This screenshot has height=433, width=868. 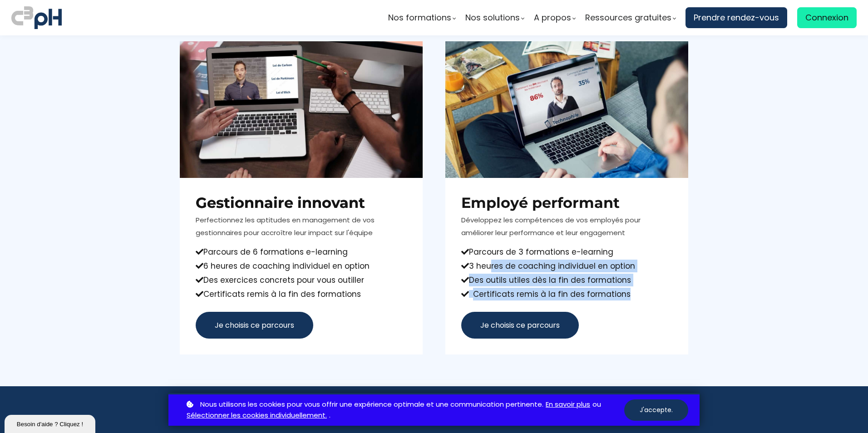 What do you see at coordinates (280, 202) in the screenshot?
I see `b: Gestionnaire innovant` at bounding box center [280, 202].